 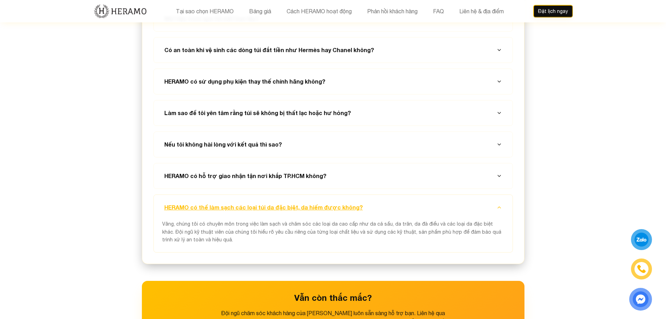 What do you see at coordinates (553, 11) in the screenshot?
I see `button: Đặt lịch ngay` at bounding box center [553, 11].